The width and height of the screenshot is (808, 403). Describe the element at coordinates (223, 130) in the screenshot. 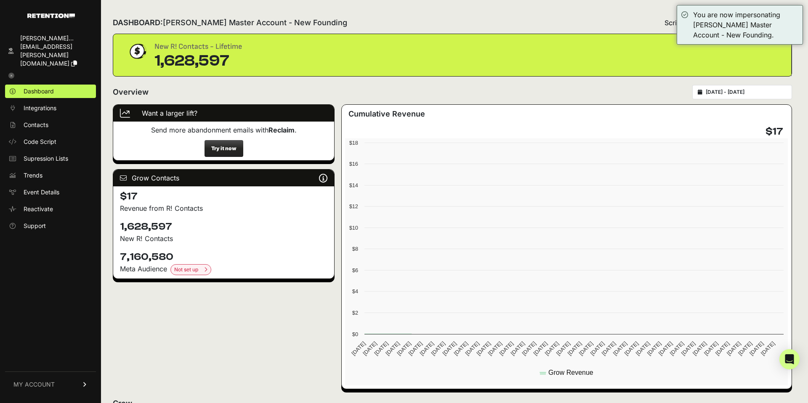

I see `p: Send more abandonment emails with .` at that location.